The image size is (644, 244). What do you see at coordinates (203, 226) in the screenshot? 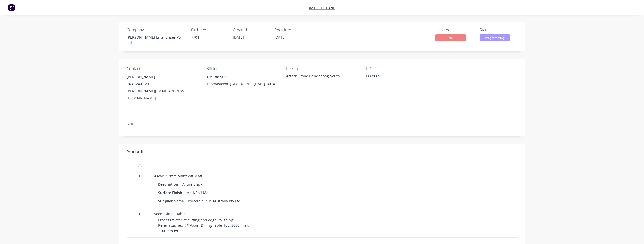
I see `span: Process Waterjet cutting and edge Polishing Refer attached ## Voom_Dining Table_Top_3000mm x 1100...` at bounding box center [203, 226].